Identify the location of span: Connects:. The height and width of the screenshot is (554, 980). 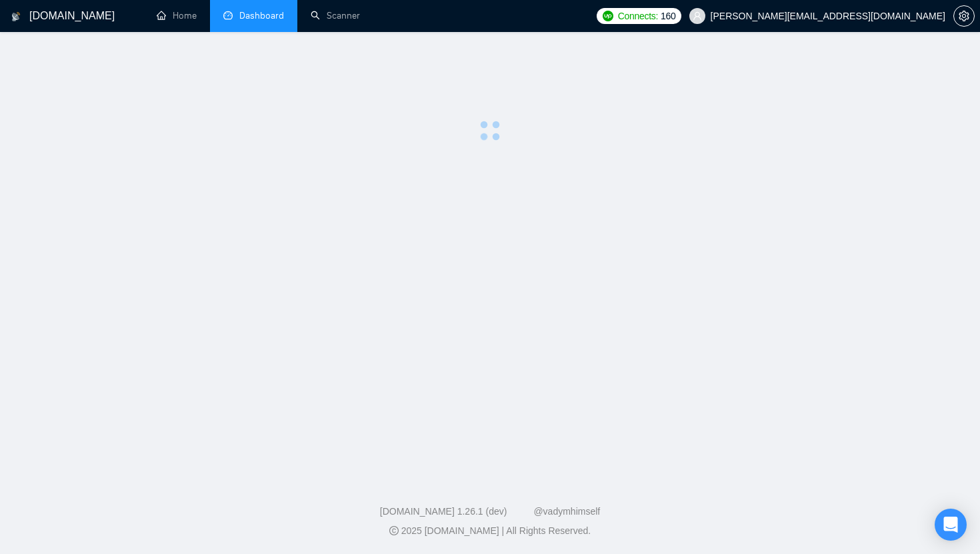
(638, 16).